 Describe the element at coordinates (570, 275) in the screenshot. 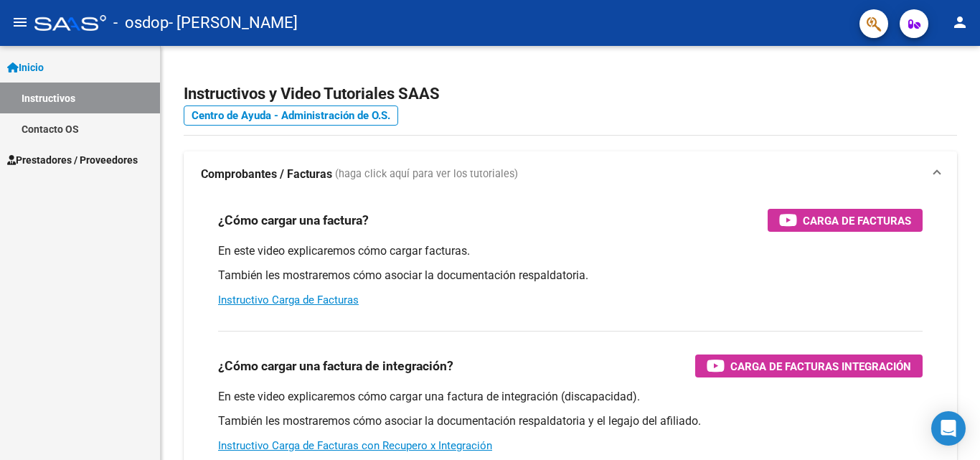

I see `p: También les mostraremos cómo asociar la documentación respaldatoria.` at that location.